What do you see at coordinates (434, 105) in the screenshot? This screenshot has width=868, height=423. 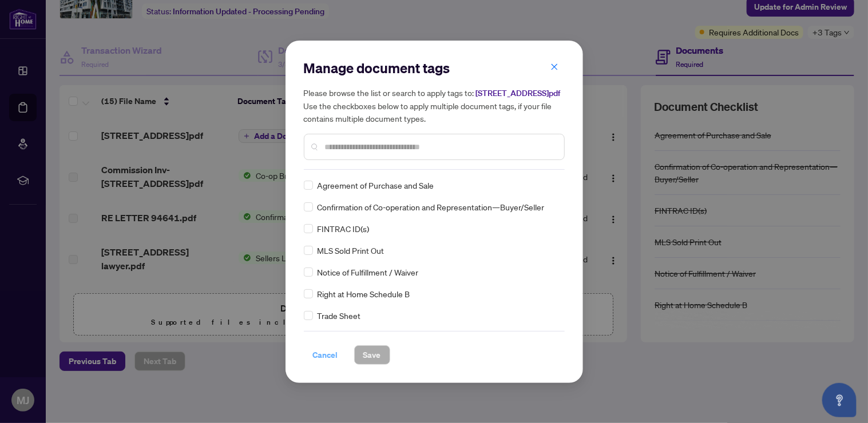 I see `h5: Please browse the list or search to apply tags to: Use the checkboxes below to apply multiple doc...` at bounding box center [434, 105].